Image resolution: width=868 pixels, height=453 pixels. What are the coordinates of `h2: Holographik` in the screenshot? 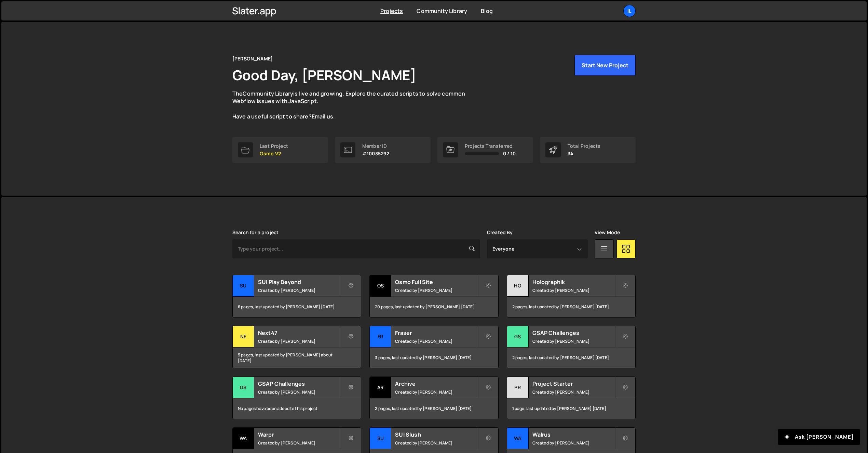 It's located at (573, 282).